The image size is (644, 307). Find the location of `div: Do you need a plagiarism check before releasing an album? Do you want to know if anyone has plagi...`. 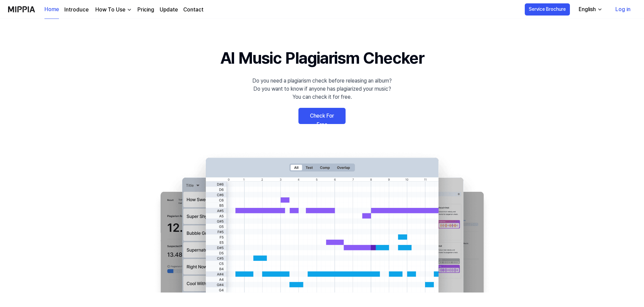

div: Do you need a plagiarism check before releasing an album? Do you want to know if anyone has plagi... is located at coordinates (322, 89).